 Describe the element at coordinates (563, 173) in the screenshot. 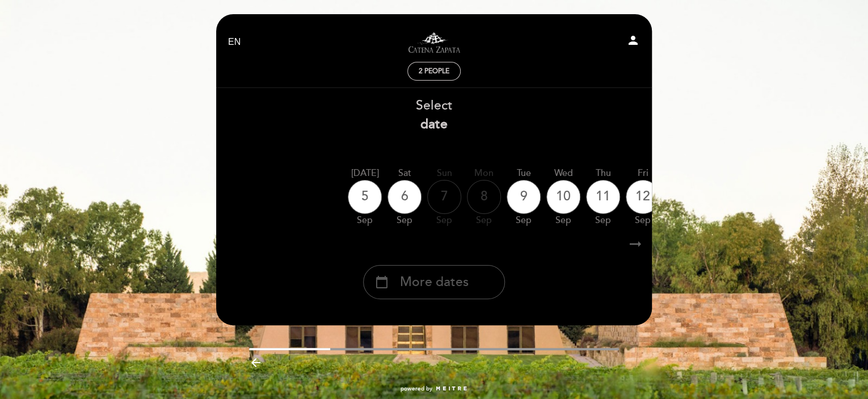

I see `div: Wed` at that location.